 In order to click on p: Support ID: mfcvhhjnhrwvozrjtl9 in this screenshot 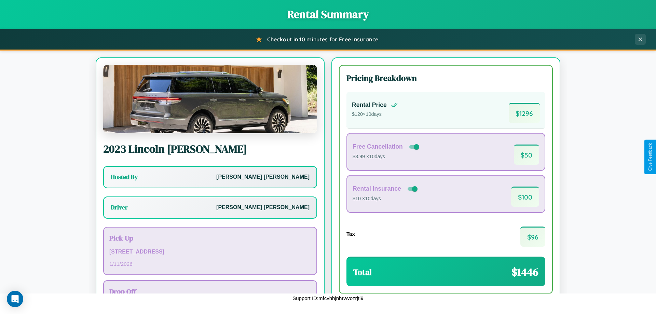, I will do `click(328, 298)`.